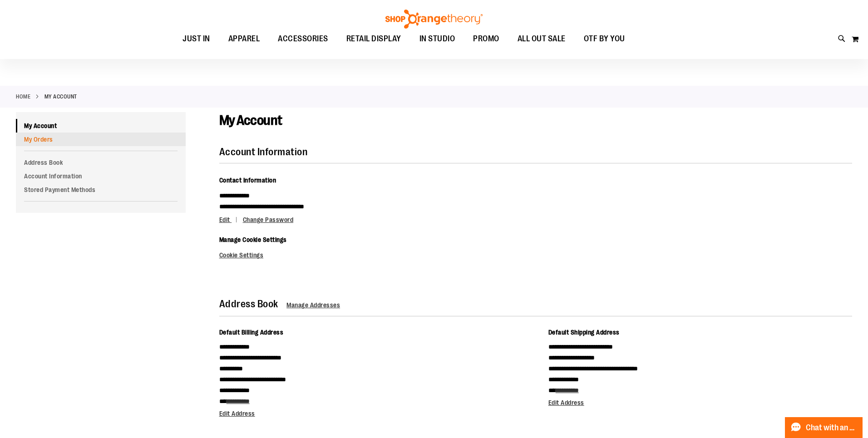 This screenshot has height=438, width=868. Describe the element at coordinates (196, 39) in the screenshot. I see `span: JUST IN` at that location.